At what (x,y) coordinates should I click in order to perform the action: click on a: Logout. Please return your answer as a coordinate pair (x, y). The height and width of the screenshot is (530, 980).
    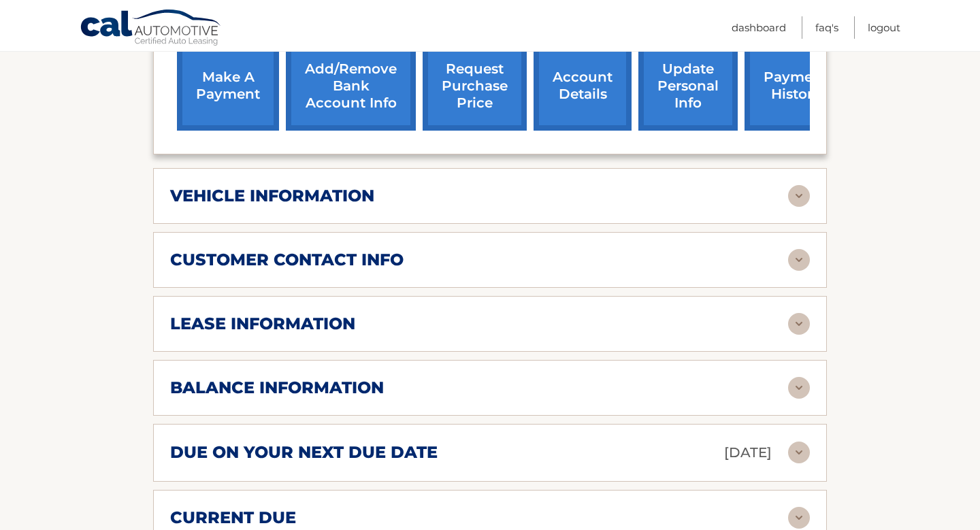
    Looking at the image, I should click on (884, 27).